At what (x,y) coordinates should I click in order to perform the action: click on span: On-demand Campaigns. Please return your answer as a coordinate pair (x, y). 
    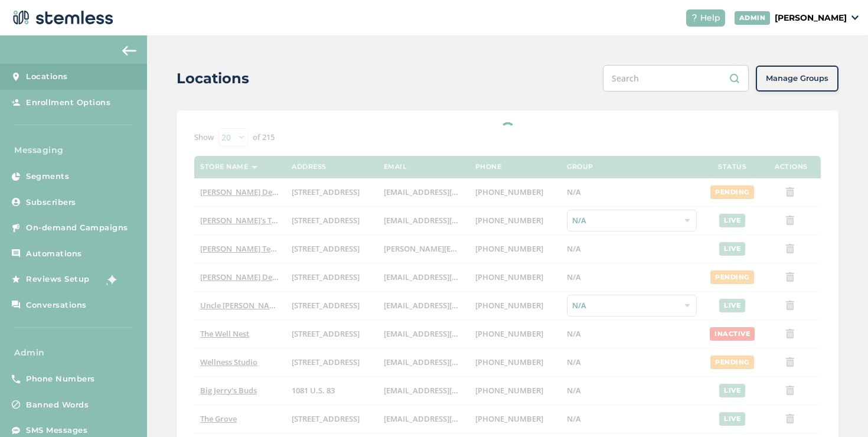
    Looking at the image, I should click on (77, 228).